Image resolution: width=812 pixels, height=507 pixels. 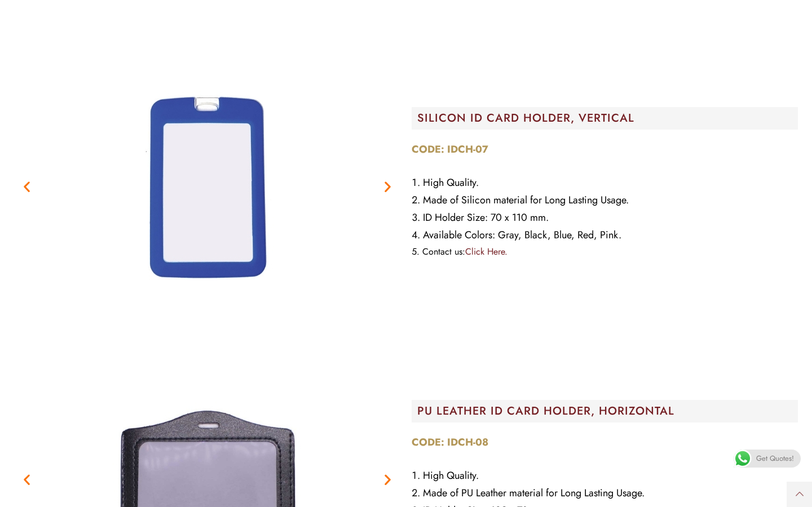 What do you see at coordinates (207, 186) in the screenshot?
I see `div: 2 / 2` at bounding box center [207, 186].